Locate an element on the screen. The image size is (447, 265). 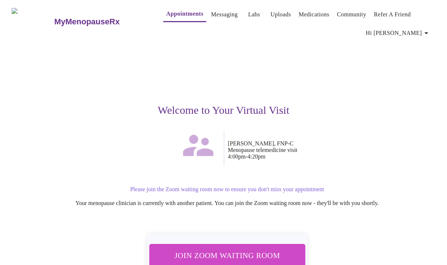
h3: Welcome to Your Virtual Visit is located at coordinates (223, 110).